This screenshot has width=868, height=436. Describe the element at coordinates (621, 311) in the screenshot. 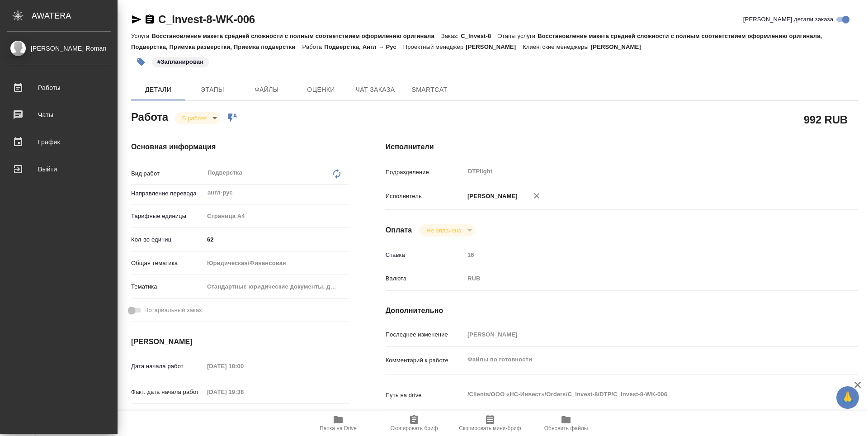

I see `h4: Дополнительно` at that location.